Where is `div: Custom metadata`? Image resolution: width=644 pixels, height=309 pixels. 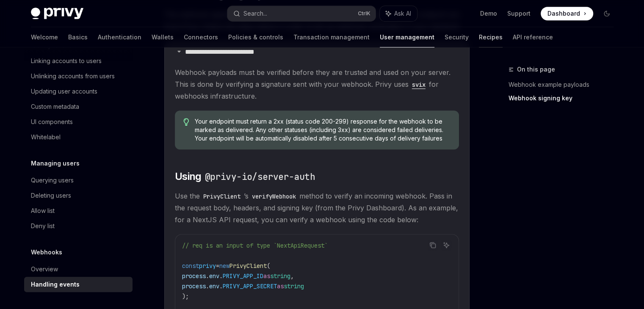 div: Custom metadata is located at coordinates (55, 107).